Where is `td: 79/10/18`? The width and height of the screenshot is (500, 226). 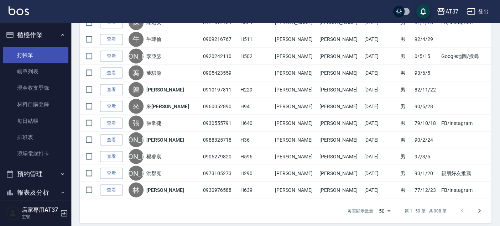 td: 79/10/18 is located at coordinates (426, 123).